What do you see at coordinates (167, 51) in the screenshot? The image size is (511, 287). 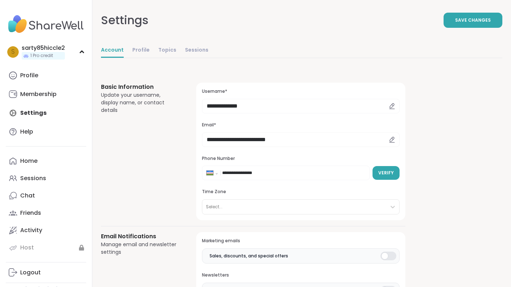 I see `a: Topics` at bounding box center [167, 51].